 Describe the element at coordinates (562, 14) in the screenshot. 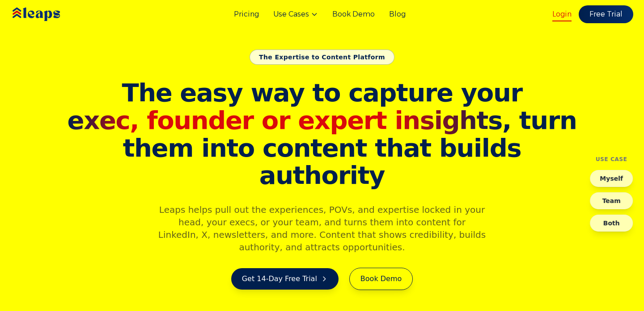

I see `a: Login` at that location.